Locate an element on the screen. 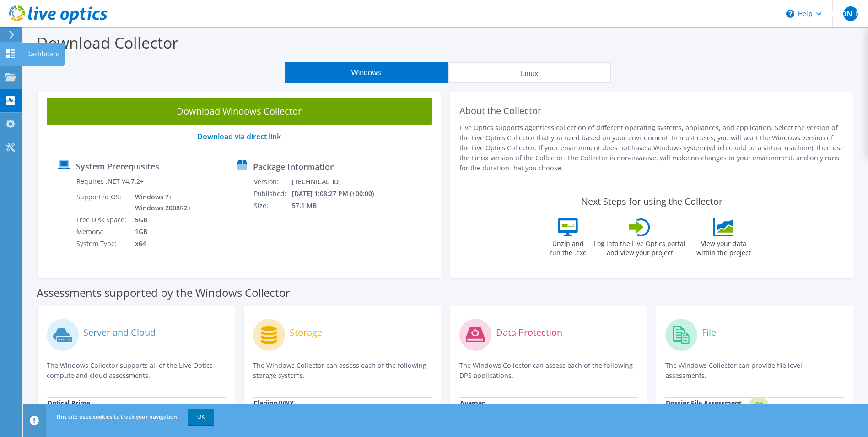  td: 5GB is located at coordinates (161, 219).